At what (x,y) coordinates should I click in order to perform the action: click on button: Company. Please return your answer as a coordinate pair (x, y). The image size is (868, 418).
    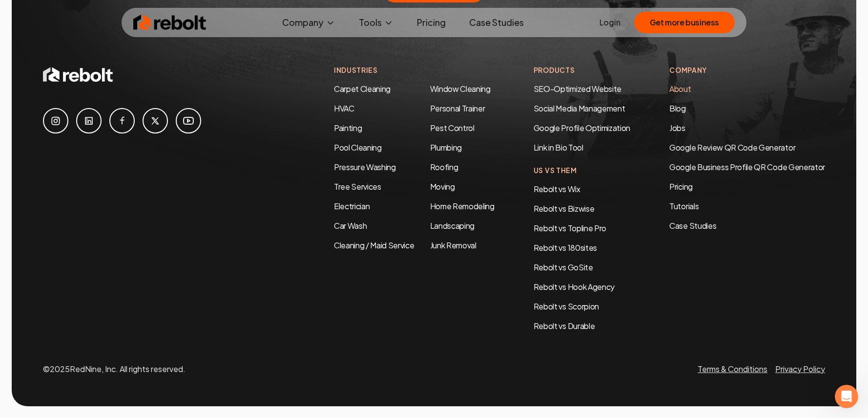
    Looking at the image, I should click on (309, 22).